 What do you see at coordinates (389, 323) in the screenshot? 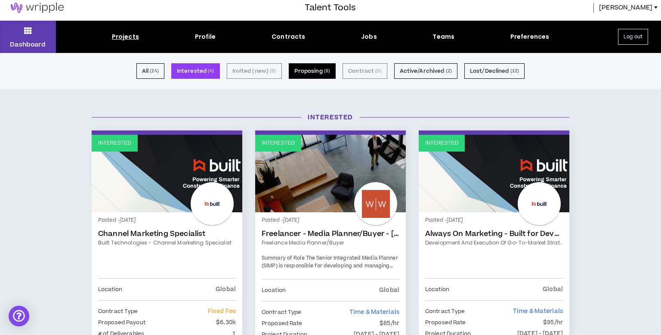
I see `p: $85/hr` at bounding box center [389, 323].